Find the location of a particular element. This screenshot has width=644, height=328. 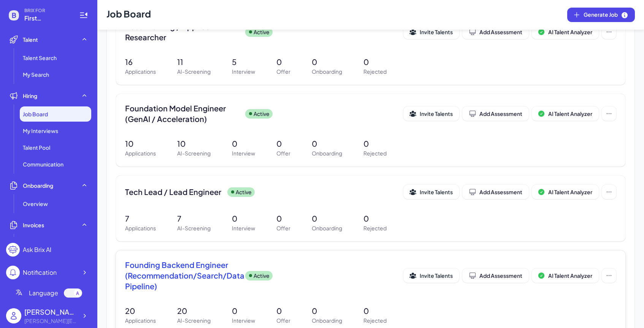

span: Talent Search is located at coordinates (39, 58).